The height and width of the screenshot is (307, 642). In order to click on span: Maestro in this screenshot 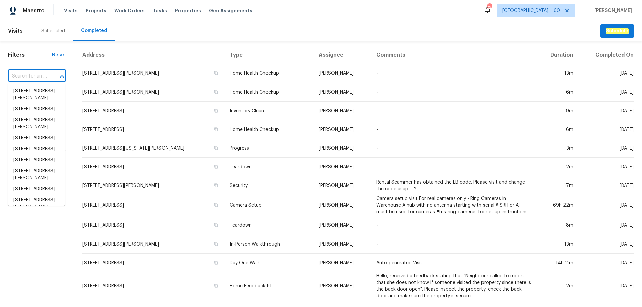, I will do `click(34, 11)`.